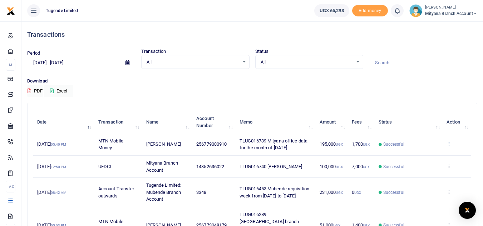  I want to click on li: Wallet ballance, so click(332, 11).